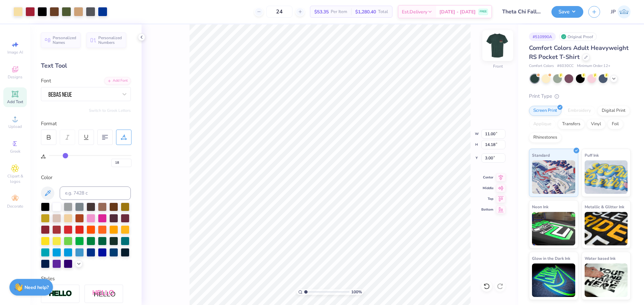  What do you see at coordinates (46, 81) in the screenshot?
I see `label: Font` at bounding box center [46, 81].